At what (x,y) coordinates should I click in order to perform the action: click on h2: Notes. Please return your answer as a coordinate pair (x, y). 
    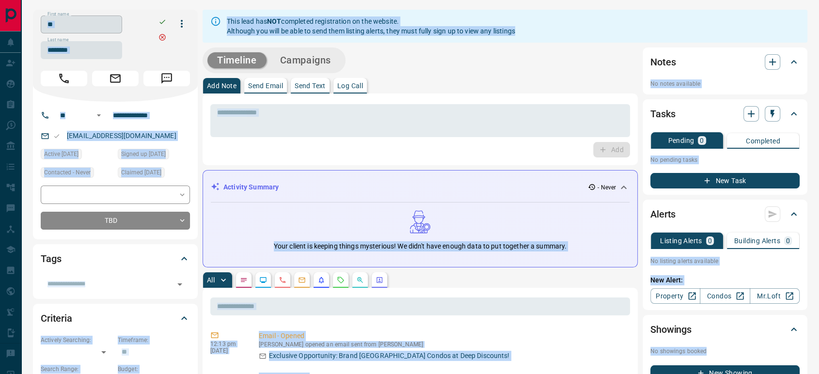
    Looking at the image, I should click on (663, 62).